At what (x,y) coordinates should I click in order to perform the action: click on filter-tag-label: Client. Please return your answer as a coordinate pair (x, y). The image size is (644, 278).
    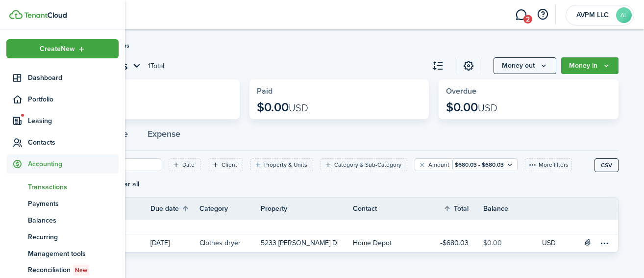
    Looking at the image, I should click on (229, 165).